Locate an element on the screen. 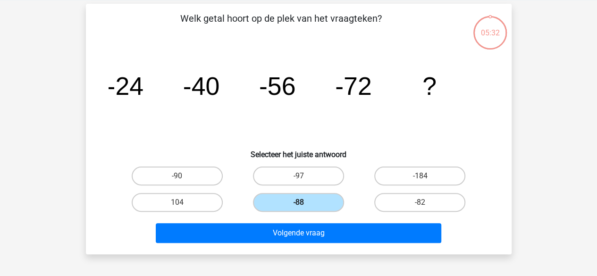 This screenshot has width=597, height=276. label: -88 is located at coordinates (298, 203).